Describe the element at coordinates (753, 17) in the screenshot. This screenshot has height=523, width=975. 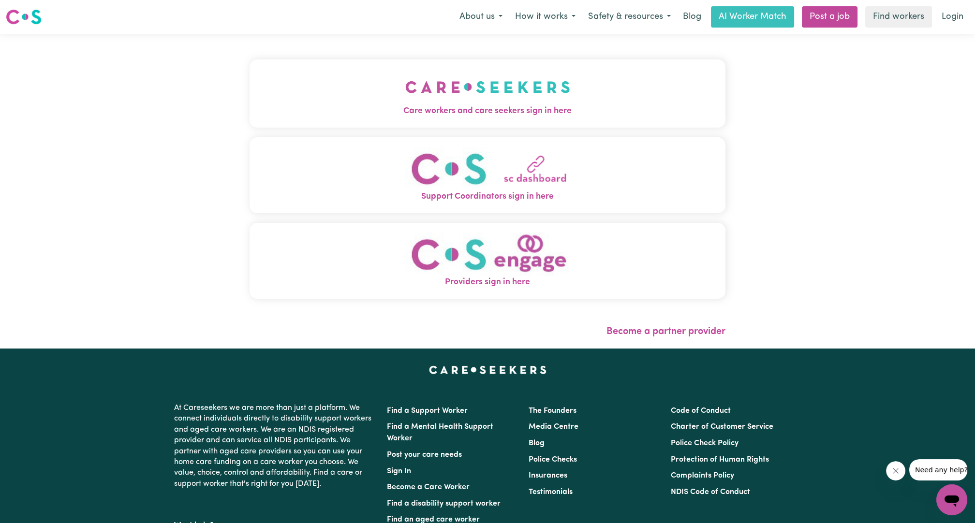
I see `a: AI Worker Match` at that location.